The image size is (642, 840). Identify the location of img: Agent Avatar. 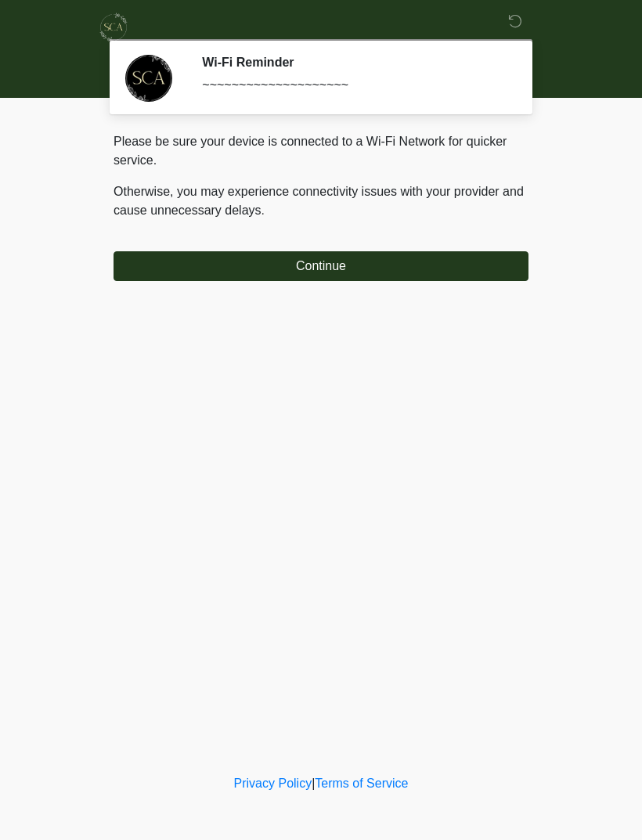
(149, 78).